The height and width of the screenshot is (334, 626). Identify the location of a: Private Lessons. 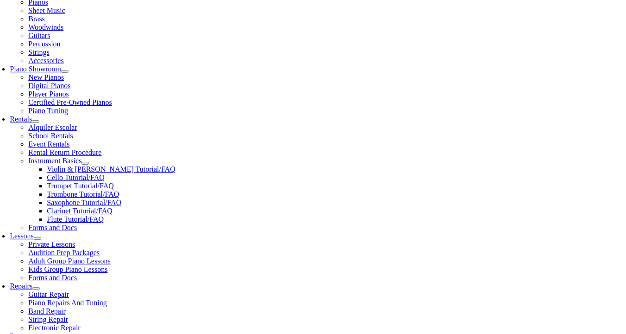
(51, 244).